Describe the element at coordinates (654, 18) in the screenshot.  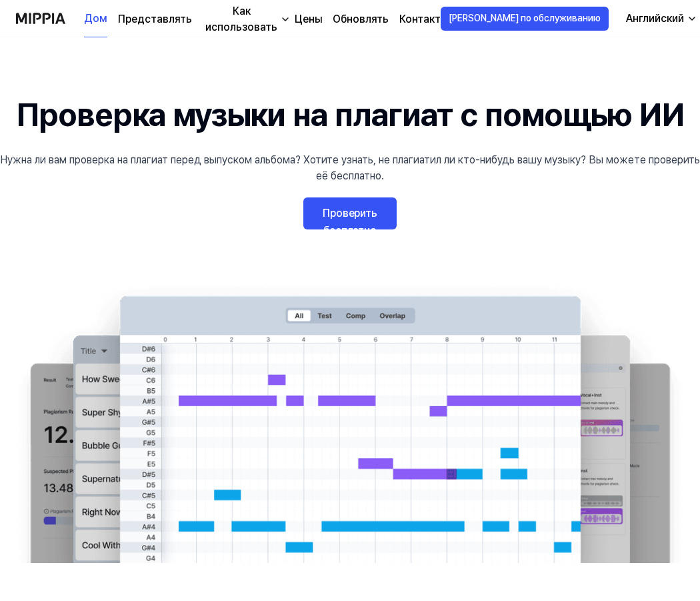
I see `font: Английский` at that location.